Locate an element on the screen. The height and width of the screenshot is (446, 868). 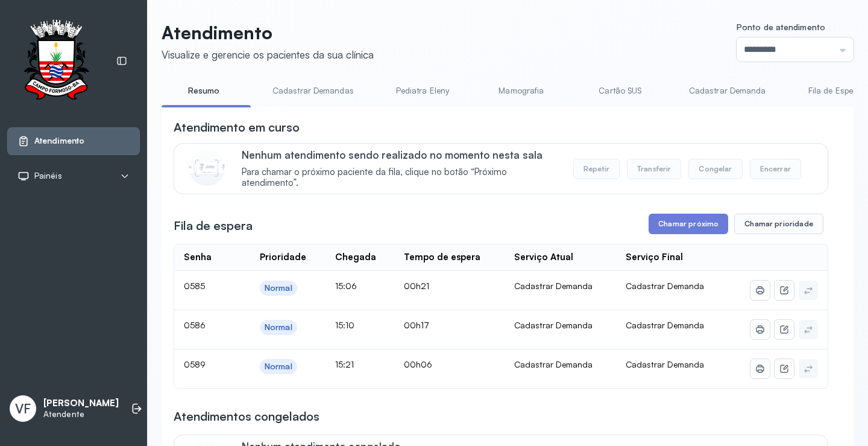
span: 00h06 is located at coordinates (418, 363).